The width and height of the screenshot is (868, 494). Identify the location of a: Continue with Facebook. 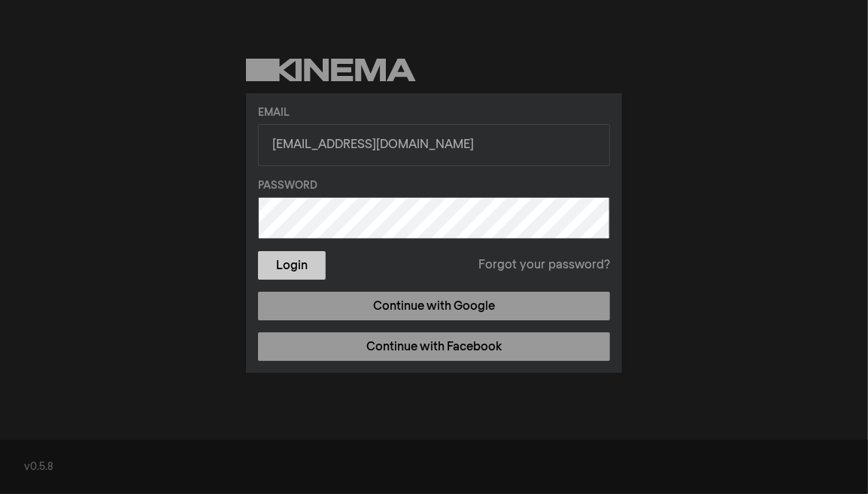
(434, 347).